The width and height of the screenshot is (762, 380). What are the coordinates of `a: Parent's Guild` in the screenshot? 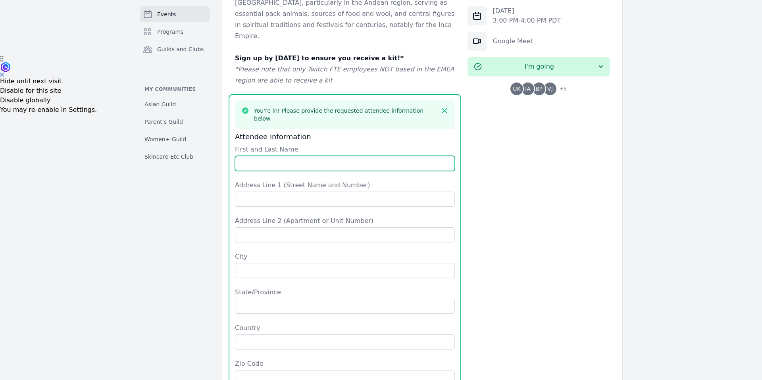 It's located at (175, 122).